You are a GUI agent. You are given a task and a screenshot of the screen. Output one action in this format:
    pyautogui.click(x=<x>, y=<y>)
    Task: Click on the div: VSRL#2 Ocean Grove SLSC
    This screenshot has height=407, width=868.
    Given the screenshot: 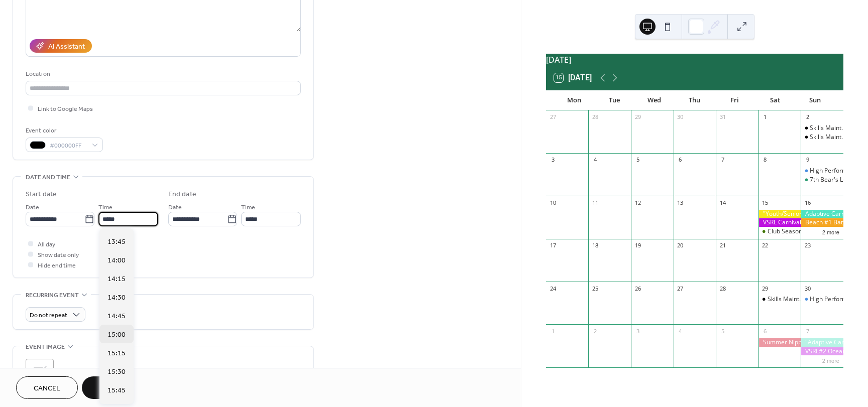 What is the action you would take?
    pyautogui.click(x=821, y=351)
    